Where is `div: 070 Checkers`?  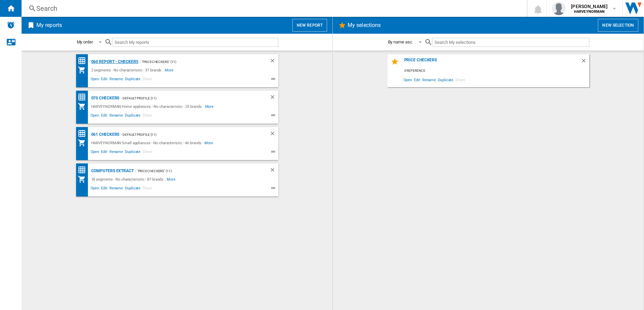 div: 070 Checkers is located at coordinates (104, 98).